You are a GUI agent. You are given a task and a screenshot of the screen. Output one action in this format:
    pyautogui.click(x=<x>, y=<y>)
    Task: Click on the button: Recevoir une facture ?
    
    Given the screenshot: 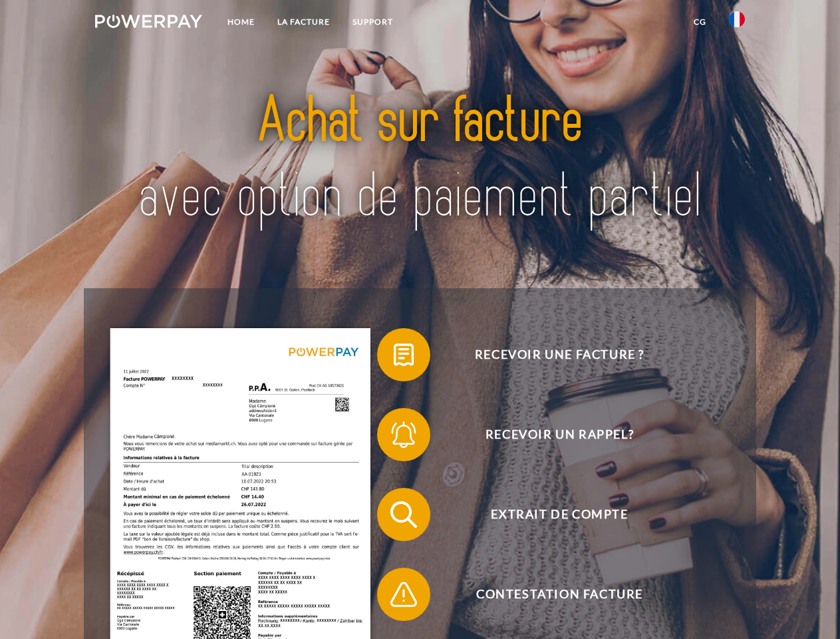 What is the action you would take?
    pyautogui.click(x=550, y=355)
    